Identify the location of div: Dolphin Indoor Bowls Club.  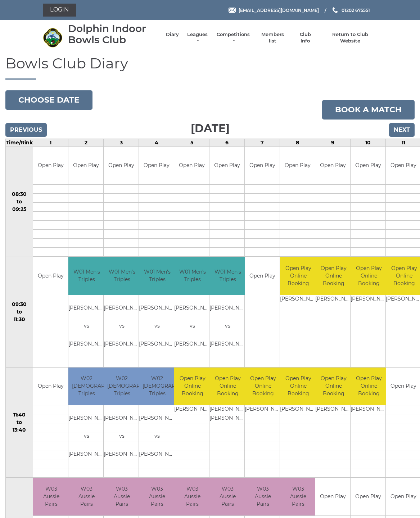
(114, 34).